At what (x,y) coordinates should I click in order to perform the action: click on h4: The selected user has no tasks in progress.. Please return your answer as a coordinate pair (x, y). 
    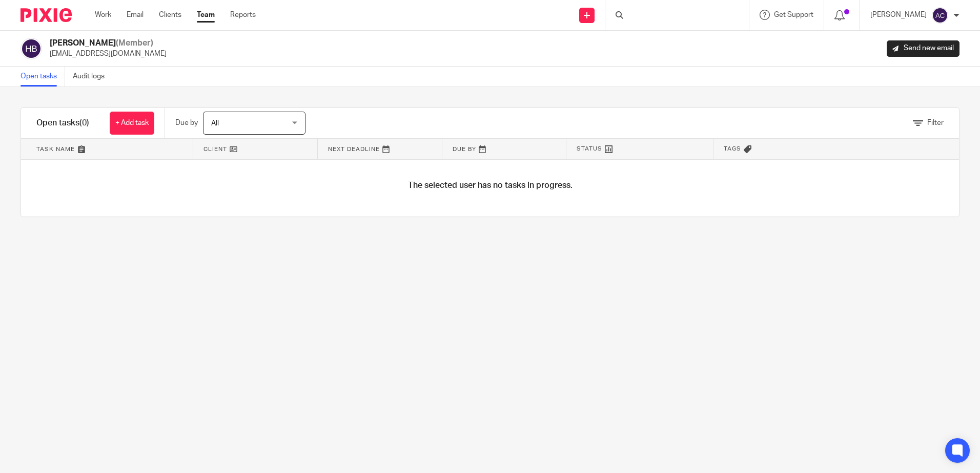
    Looking at the image, I should click on (490, 186).